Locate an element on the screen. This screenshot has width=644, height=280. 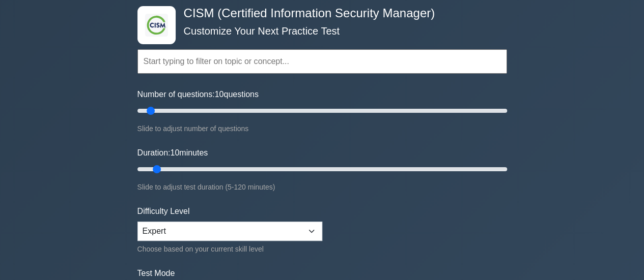
div: Slide to adjust number of questions is located at coordinates (322, 129).